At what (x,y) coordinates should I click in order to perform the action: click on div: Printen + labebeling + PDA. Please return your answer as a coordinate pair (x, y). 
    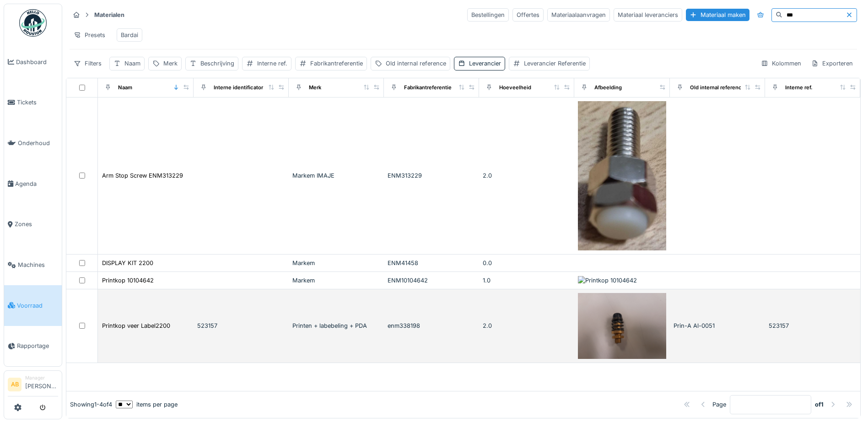
    Looking at the image, I should click on (336, 326).